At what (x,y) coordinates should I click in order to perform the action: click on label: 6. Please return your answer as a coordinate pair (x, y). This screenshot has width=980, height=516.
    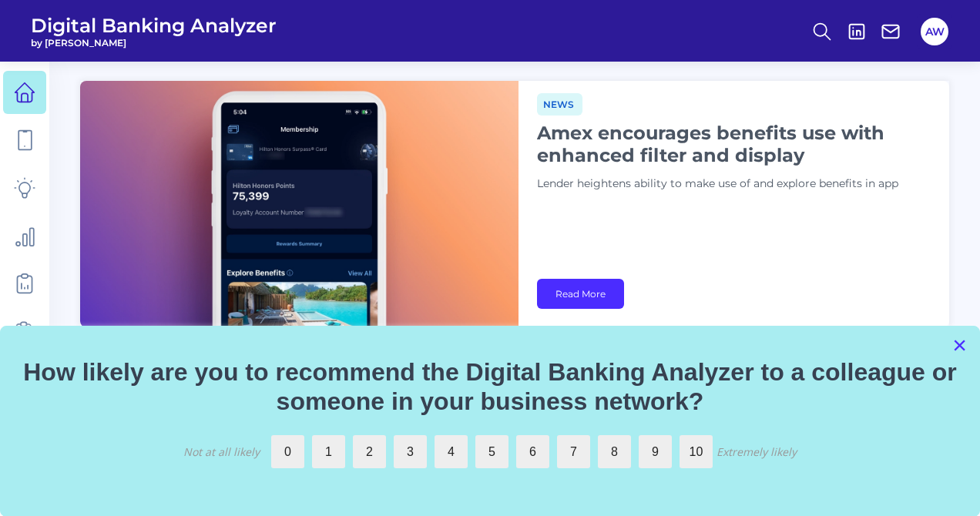
    Looking at the image, I should click on (532, 451).